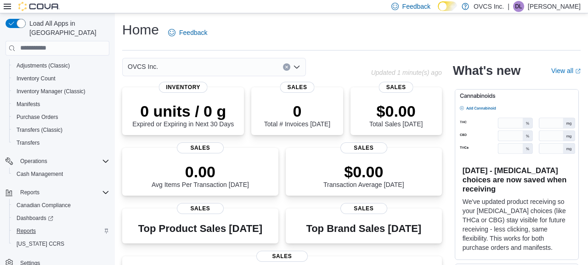  What do you see at coordinates (518, 6) in the screenshot?
I see `span: DL` at bounding box center [518, 6].